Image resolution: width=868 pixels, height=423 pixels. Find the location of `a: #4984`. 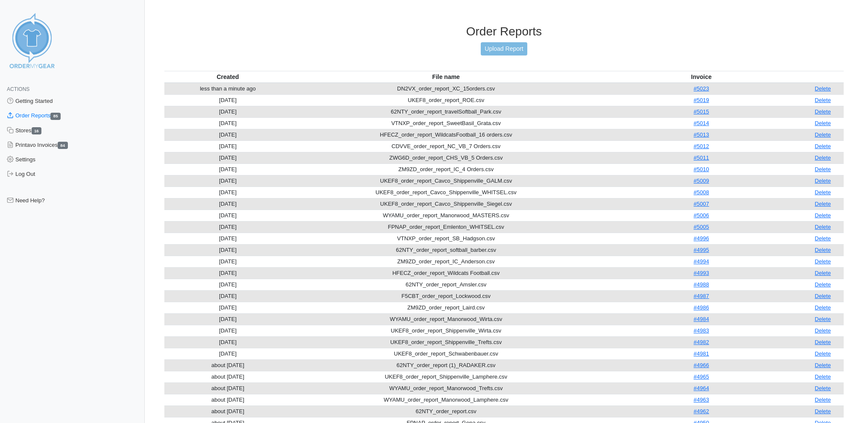

a: #4984 is located at coordinates (702, 319).